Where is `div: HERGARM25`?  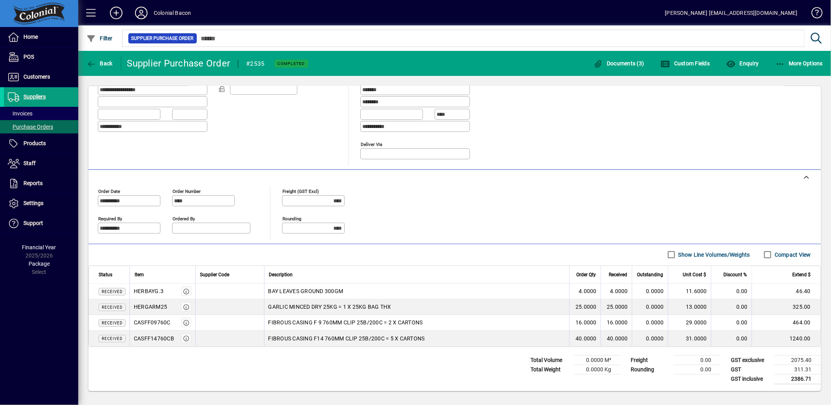
div: HERGARM25 is located at coordinates (150, 307).